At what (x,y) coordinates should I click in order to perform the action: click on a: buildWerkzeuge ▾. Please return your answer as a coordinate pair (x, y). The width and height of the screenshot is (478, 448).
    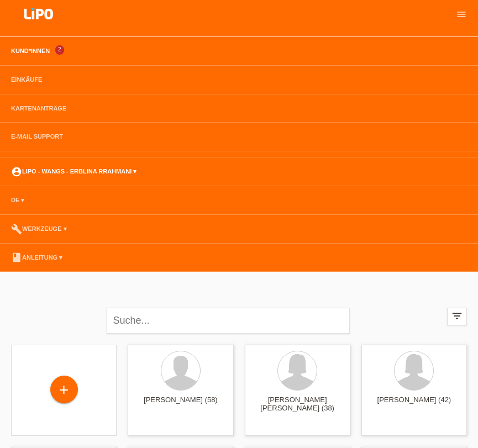
    Looking at the image, I should click on (39, 229).